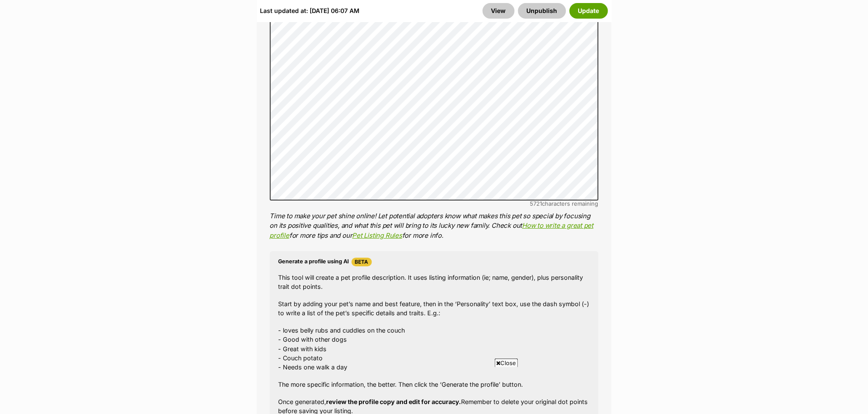 The width and height of the screenshot is (868, 414). Describe the element at coordinates (434, 308) in the screenshot. I see `p: Start by adding your pet’s name and best feature, then in the ‘Personality’ text box, use the das...` at that location.